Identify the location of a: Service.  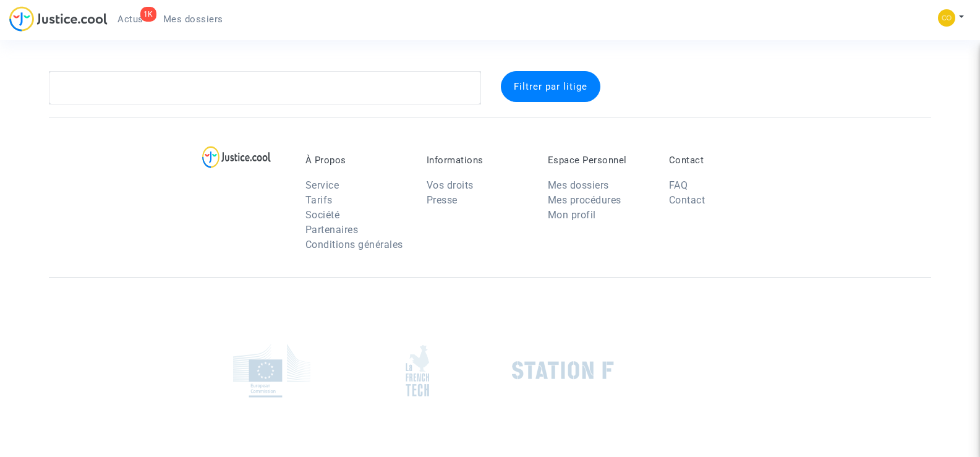
(322, 185).